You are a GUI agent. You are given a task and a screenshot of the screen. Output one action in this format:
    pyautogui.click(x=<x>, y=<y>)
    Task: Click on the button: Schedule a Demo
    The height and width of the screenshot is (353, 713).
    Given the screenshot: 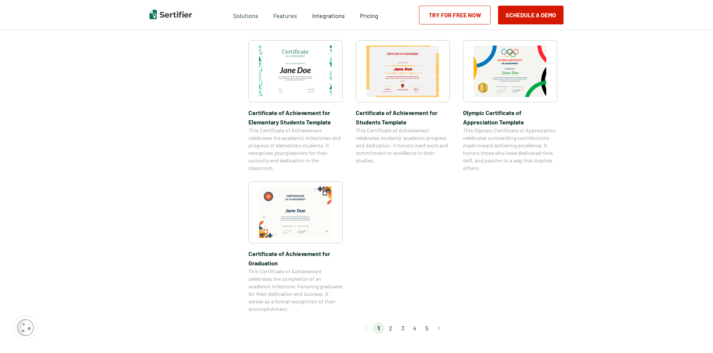 What is the action you would take?
    pyautogui.click(x=531, y=15)
    